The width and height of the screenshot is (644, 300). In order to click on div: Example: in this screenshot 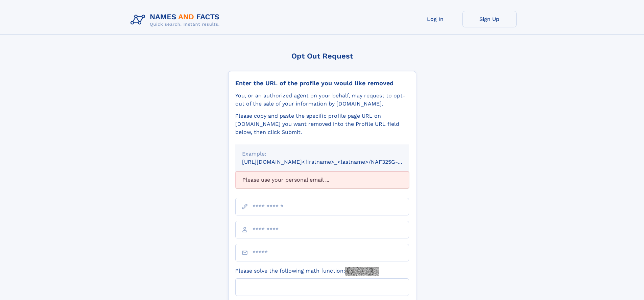, I will do `click(322, 154)`.